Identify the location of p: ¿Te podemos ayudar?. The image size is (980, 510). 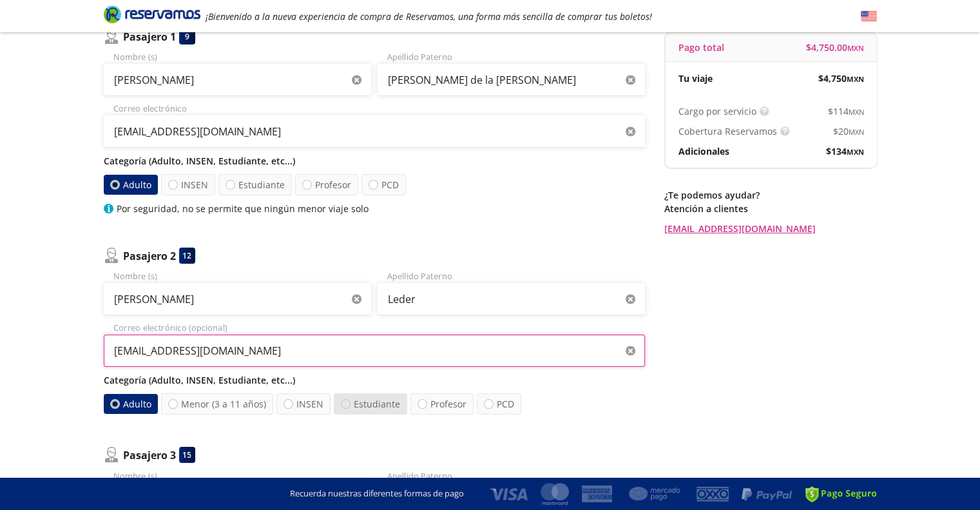
(771, 195).